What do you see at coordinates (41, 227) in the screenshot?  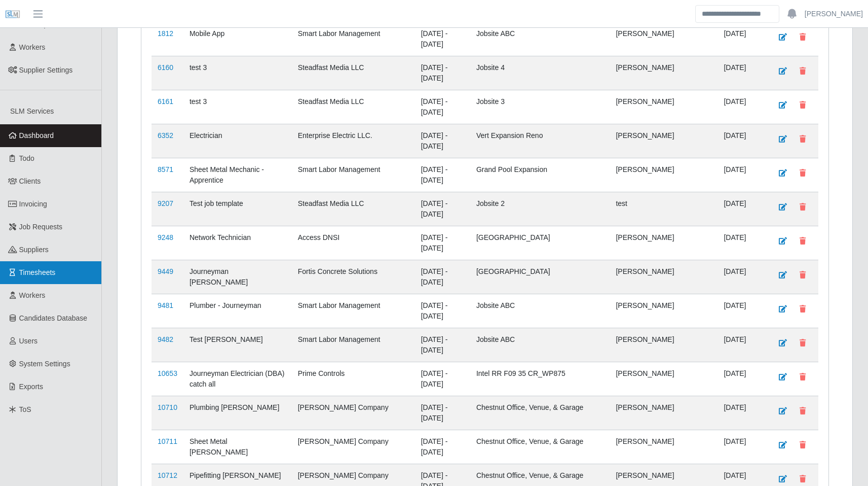 I see `span: Job Requests` at bounding box center [41, 227].